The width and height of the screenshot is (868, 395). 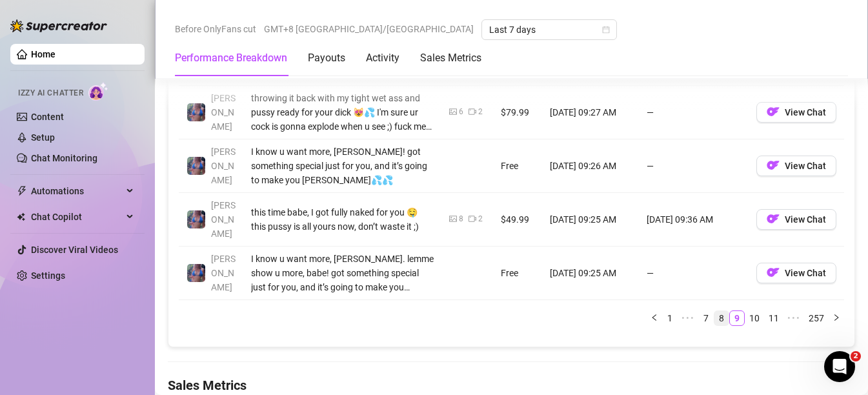 I want to click on a: 11, so click(x=774, y=318).